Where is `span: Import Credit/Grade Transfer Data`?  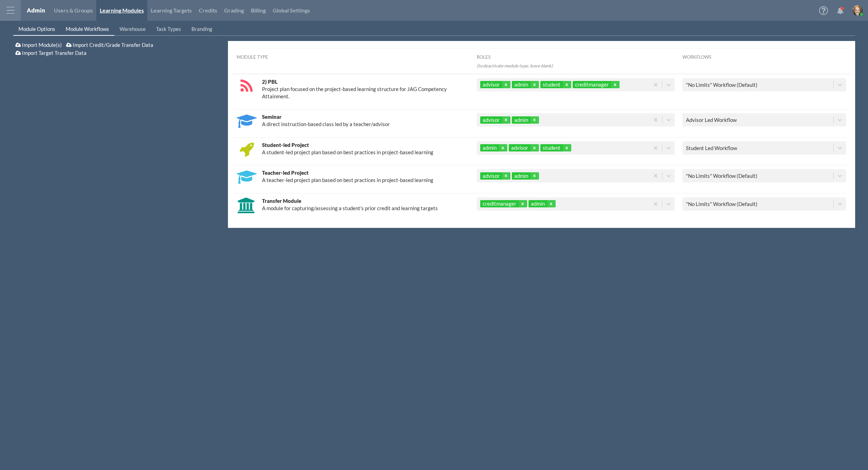 span: Import Credit/Grade Transfer Data is located at coordinates (113, 45).